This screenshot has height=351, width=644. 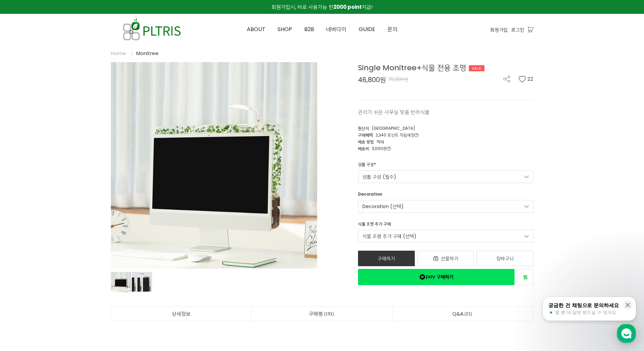 What do you see at coordinates (446, 258) in the screenshot?
I see `a: 선물하기` at bounding box center [446, 258].